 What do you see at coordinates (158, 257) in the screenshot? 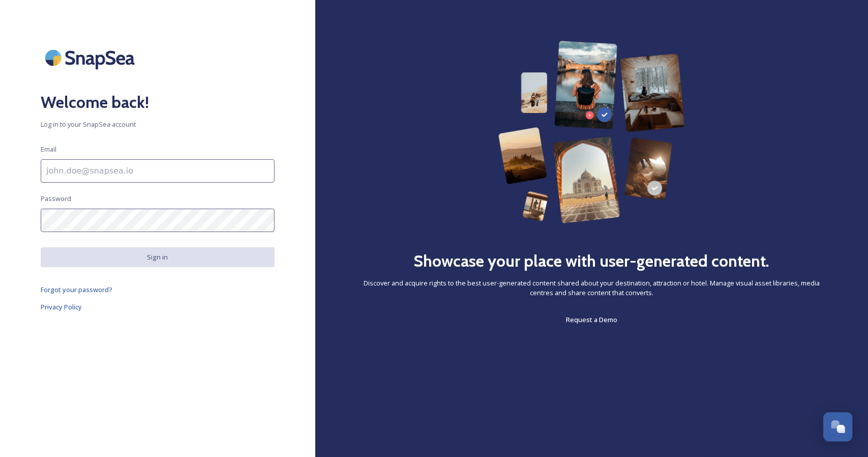
I see `button: Sign in` at bounding box center [158, 257].